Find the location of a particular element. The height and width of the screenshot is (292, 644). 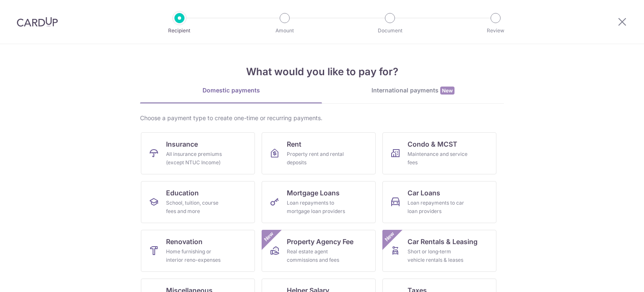

span: Car Loans is located at coordinates (424, 193).